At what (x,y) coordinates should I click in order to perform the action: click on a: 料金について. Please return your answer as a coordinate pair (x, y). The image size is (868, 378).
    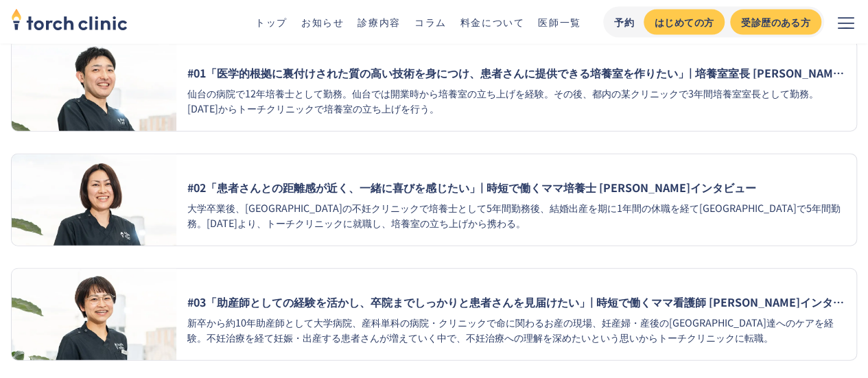
    Looking at the image, I should click on (492, 22).